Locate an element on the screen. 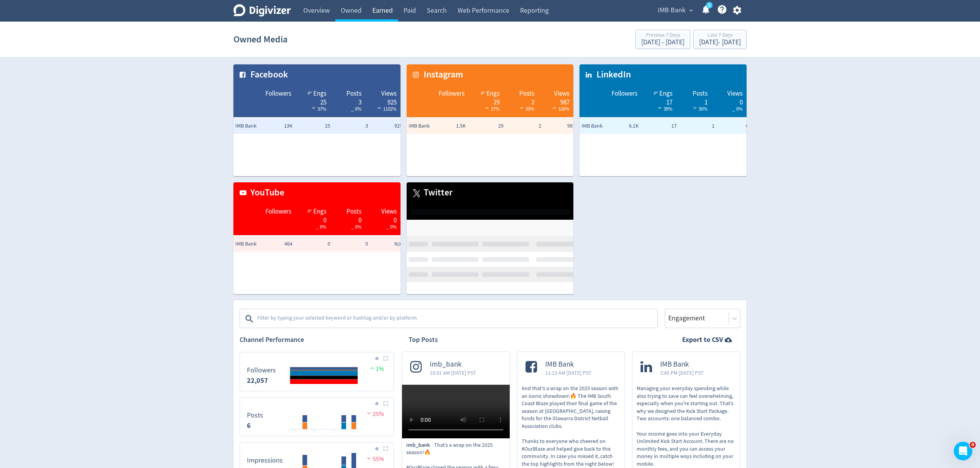 Image resolution: width=980 pixels, height=468 pixels. div: Last 7 Days is located at coordinates (720, 35).